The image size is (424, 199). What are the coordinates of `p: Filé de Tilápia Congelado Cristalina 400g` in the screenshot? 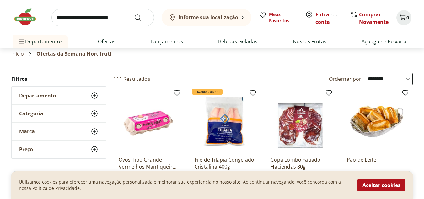 It's located at (224, 163).